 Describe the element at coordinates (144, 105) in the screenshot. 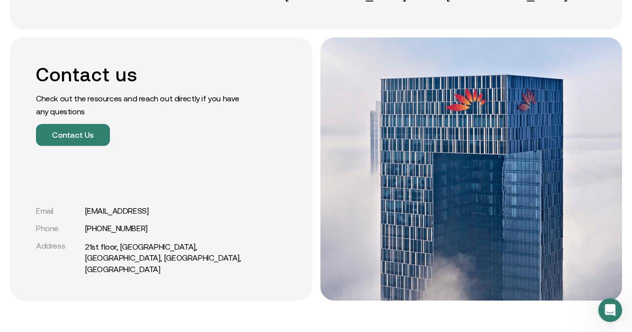

I see `p: Check out the resources and reach out directly if you have any questions` at that location.